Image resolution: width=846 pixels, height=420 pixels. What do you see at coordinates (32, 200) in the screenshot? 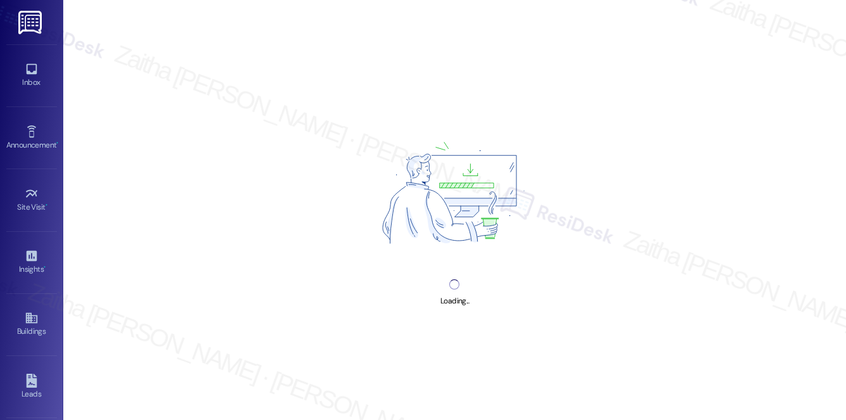
I see `a: Site Visit •` at bounding box center [32, 200].